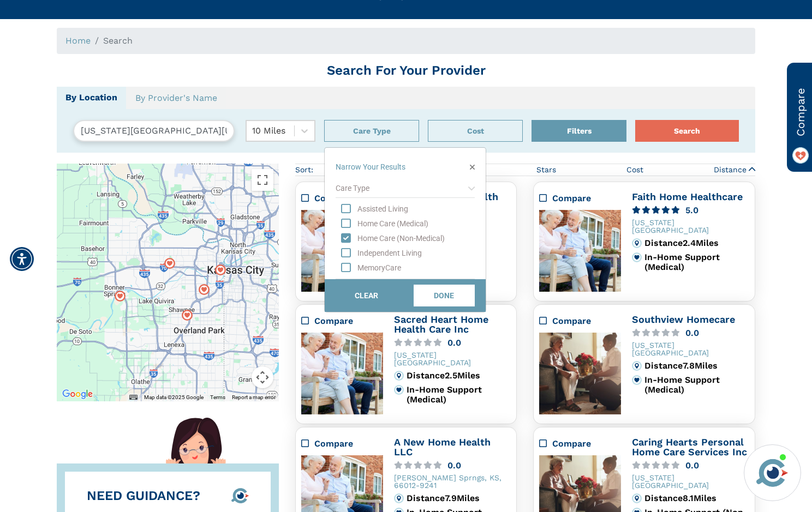 Image resolution: width=812 pixels, height=512 pixels. Describe the element at coordinates (78, 394) in the screenshot. I see `img: Google` at that location.